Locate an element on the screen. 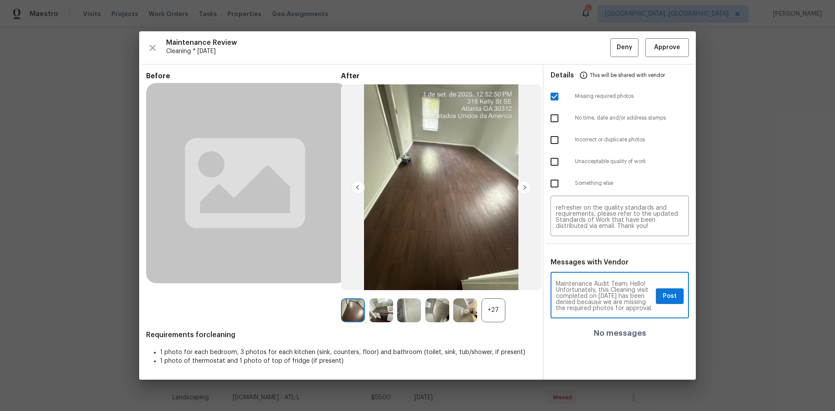  span: This will be shared with vendor is located at coordinates (627, 75).